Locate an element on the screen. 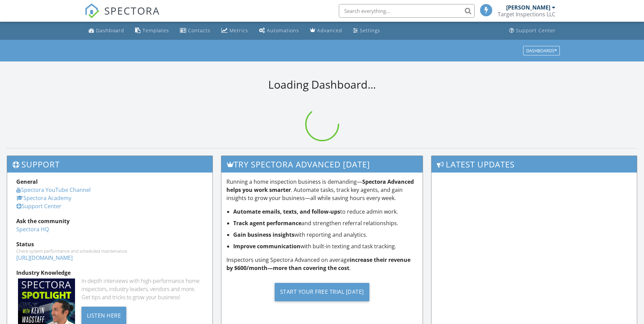 This screenshot has width=644, height=324. p: Running a home inspection business is demanding— . Automate tasks, track key agents, and gain ins... is located at coordinates (322, 190).